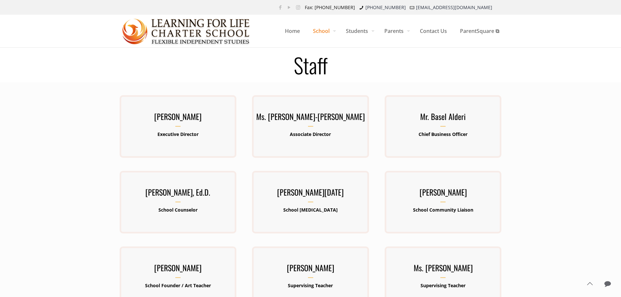 This screenshot has width=621, height=297. Describe the element at coordinates (323, 31) in the screenshot. I see `span: School` at that location.